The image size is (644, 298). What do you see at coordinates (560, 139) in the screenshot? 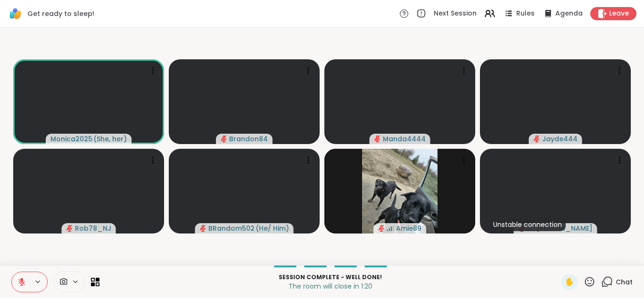
I see `span: Jayde444` at bounding box center [560, 139].